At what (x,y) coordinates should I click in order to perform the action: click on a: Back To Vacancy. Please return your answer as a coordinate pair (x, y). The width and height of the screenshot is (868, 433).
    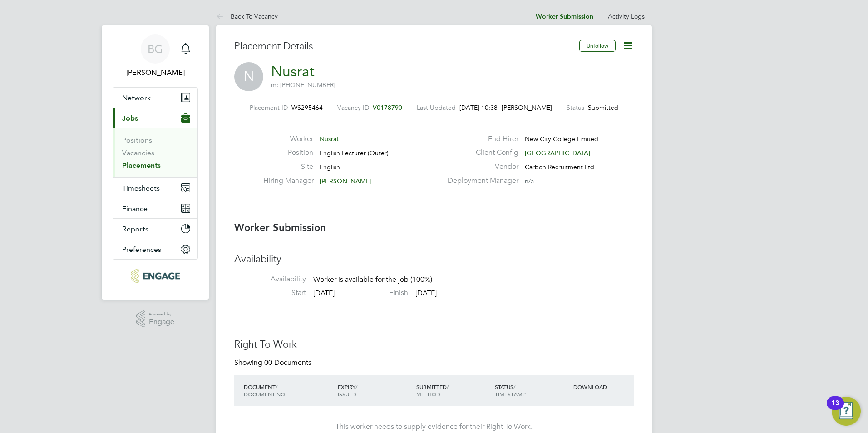
    Looking at the image, I should click on (247, 16).